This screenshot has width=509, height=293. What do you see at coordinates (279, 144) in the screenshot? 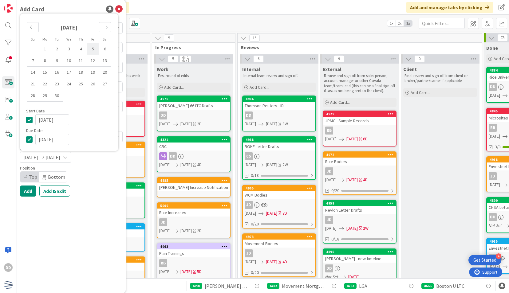
I see `div: 4988BOKF Letter Drafts` at bounding box center [279, 144].